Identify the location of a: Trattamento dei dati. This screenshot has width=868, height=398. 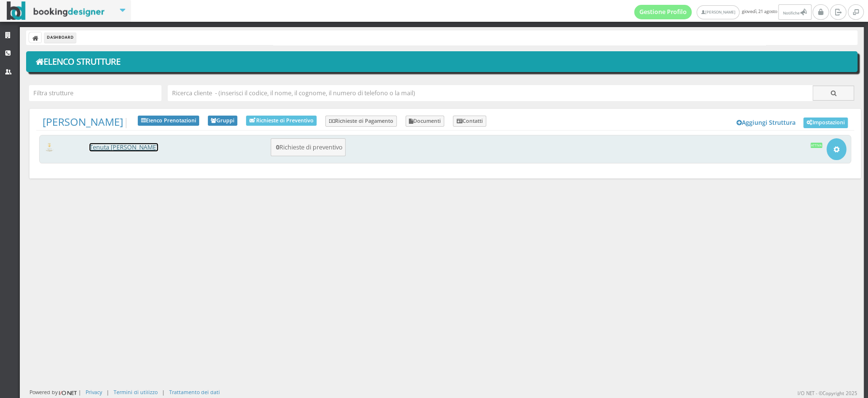
(194, 392).